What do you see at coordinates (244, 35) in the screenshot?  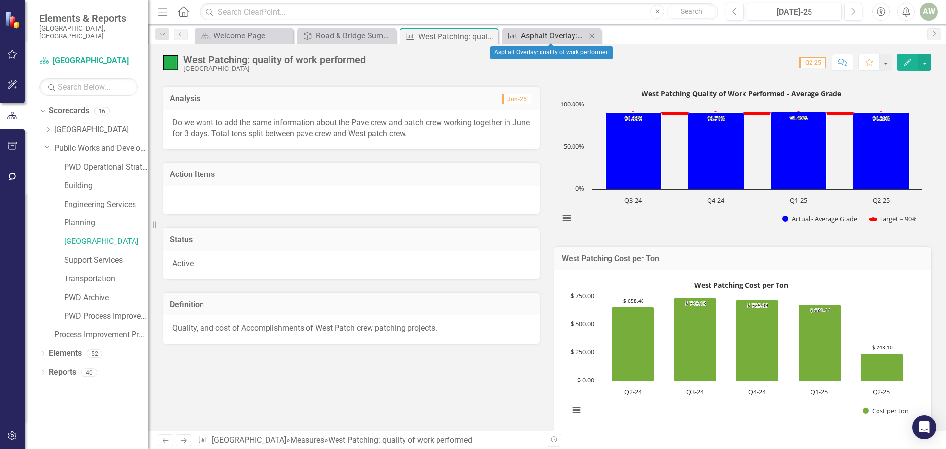 I see `a: Welcome Page` at bounding box center [244, 35].